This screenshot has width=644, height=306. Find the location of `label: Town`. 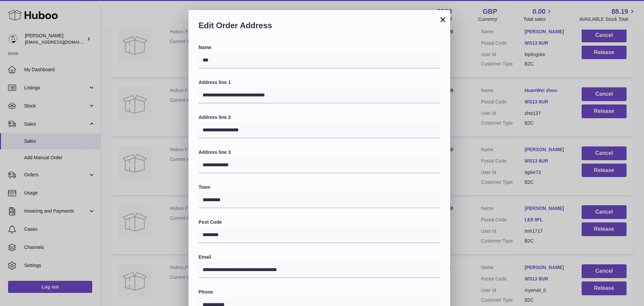

label: Town is located at coordinates (319, 187).